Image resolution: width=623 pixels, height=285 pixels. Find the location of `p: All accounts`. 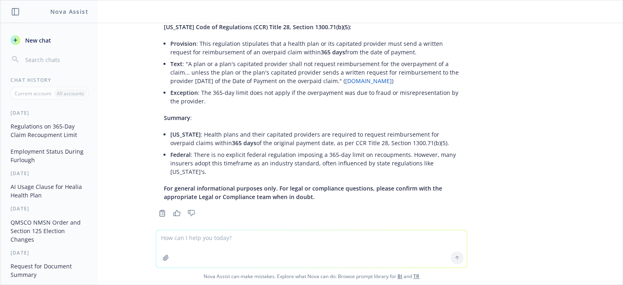

p: All accounts is located at coordinates (70, 93).